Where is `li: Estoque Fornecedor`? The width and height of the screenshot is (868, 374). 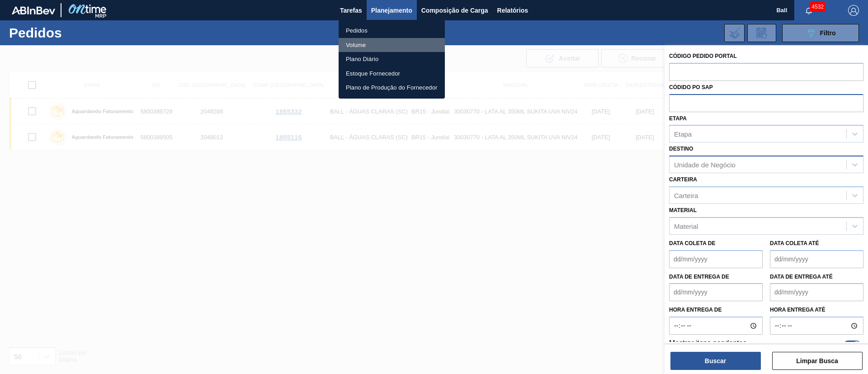
li: Estoque Fornecedor is located at coordinates (392, 73).